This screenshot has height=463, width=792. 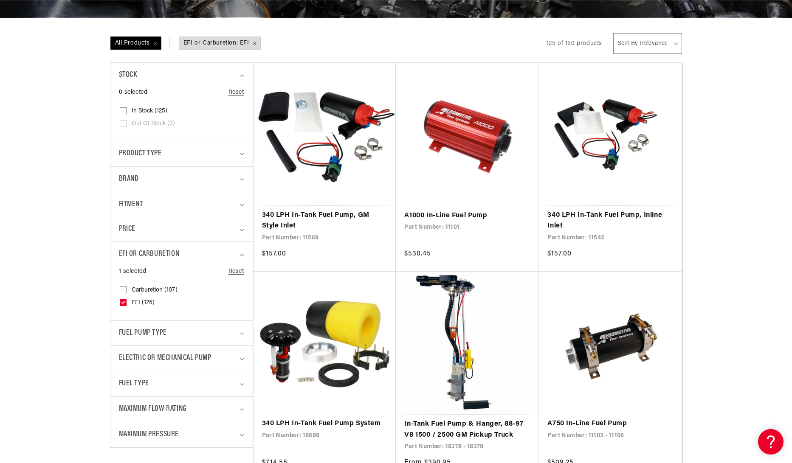 What do you see at coordinates (610, 221) in the screenshot?
I see `a: 340 LPH In-Tank Fuel Pump, Inline Inlet` at bounding box center [610, 221].